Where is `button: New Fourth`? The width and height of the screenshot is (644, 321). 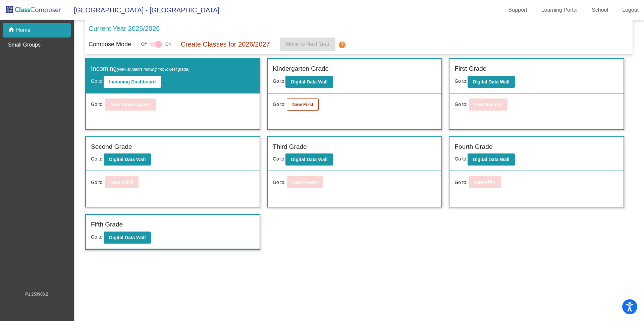 button: New Fourth is located at coordinates (305, 183).